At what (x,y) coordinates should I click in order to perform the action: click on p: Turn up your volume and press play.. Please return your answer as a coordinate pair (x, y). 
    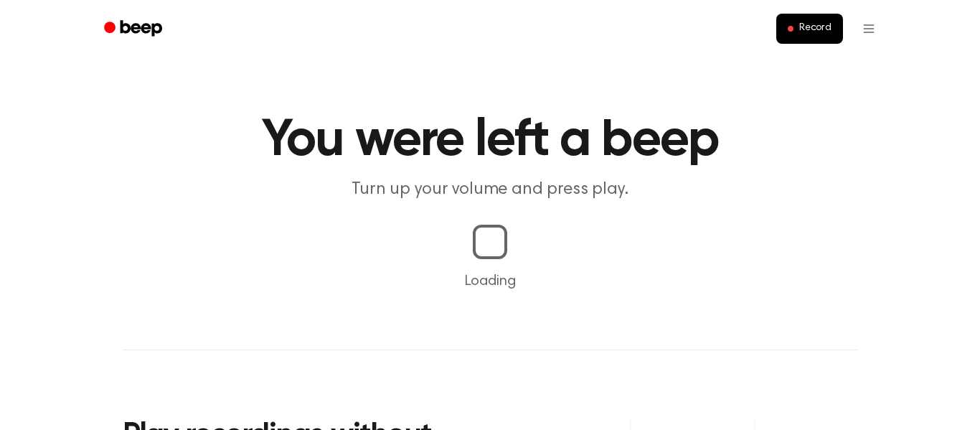
    Looking at the image, I should click on (490, 190).